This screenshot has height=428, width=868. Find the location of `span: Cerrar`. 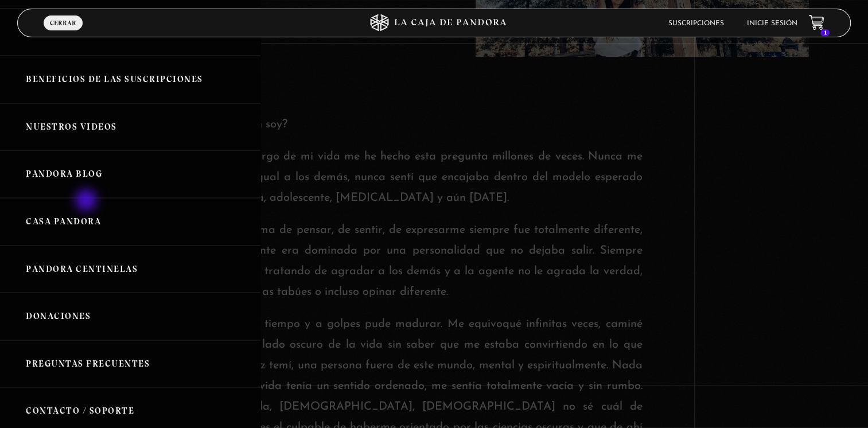

span: Cerrar is located at coordinates (63, 23).